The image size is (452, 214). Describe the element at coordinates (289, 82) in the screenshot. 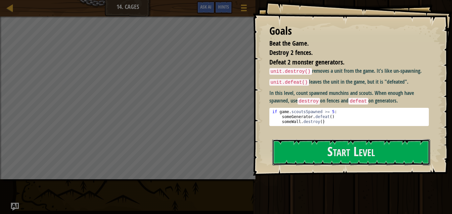

I see `code: unit.defeat()` at that location.